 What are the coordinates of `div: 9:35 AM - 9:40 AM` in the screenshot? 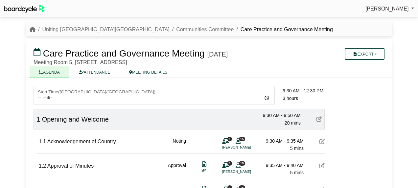 It's located at (281, 165).